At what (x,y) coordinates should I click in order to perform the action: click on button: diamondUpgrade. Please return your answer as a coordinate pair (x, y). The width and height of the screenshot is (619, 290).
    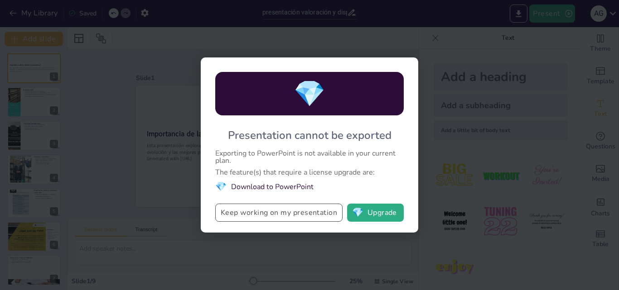
    Looking at the image, I should click on (375, 213).